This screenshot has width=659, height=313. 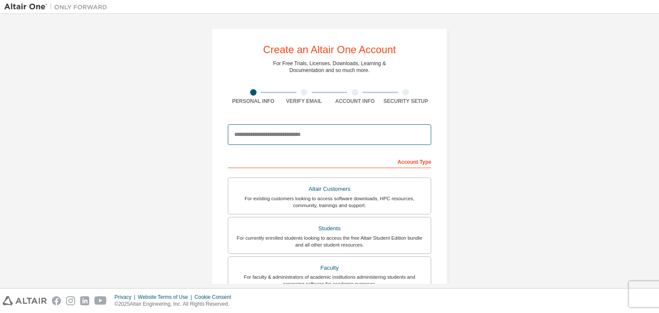 I want to click on div: Security Setup, so click(x=406, y=101).